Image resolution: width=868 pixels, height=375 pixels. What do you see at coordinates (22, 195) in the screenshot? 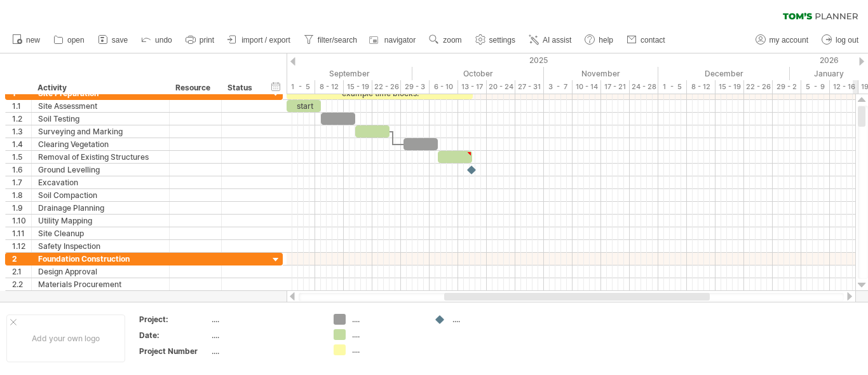
I see `div: 1.8` at bounding box center [22, 195].